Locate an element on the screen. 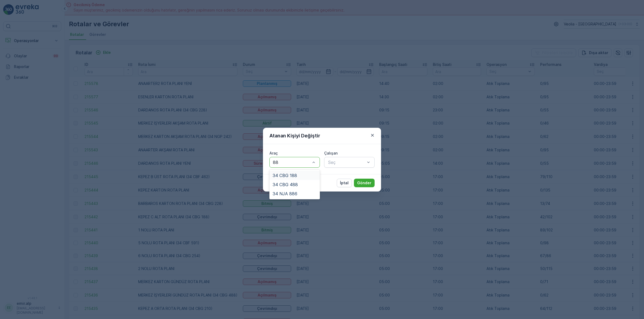 This screenshot has height=319, width=644. label: Araç is located at coordinates (273, 153).